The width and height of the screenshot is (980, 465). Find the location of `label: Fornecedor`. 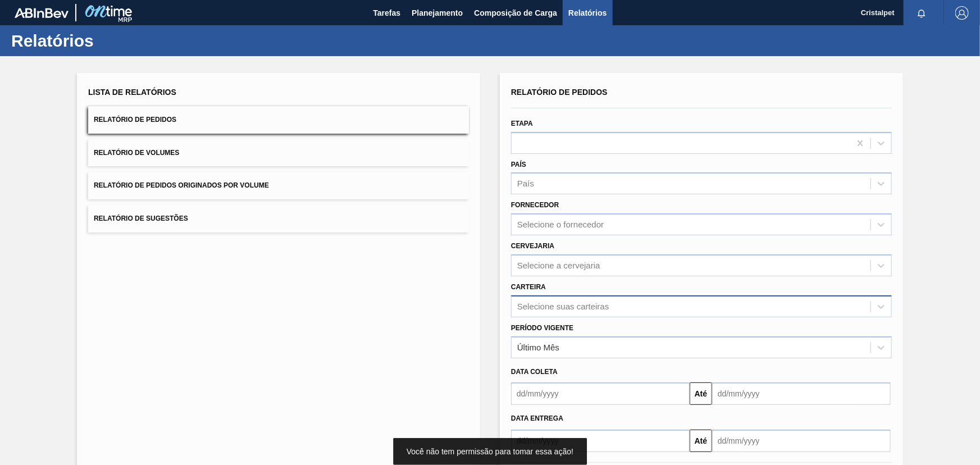

label: Fornecedor is located at coordinates (535, 205).